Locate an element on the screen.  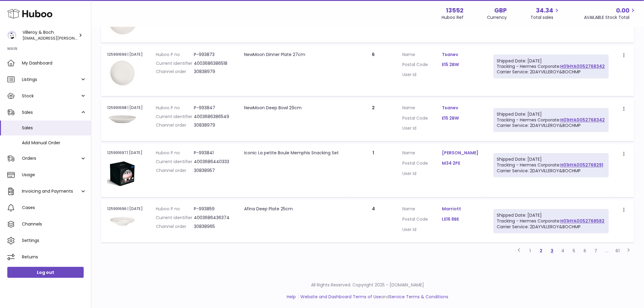
a: 34.34 Total sales is located at coordinates (546, 14).